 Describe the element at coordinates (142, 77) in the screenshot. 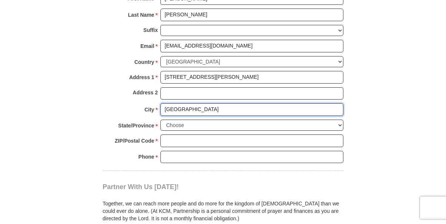

I see `strong: Address 1` at that location.